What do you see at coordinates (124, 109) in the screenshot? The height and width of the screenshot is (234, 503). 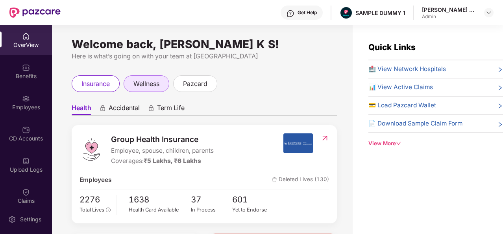 I see `span: Accidental` at bounding box center [124, 109].